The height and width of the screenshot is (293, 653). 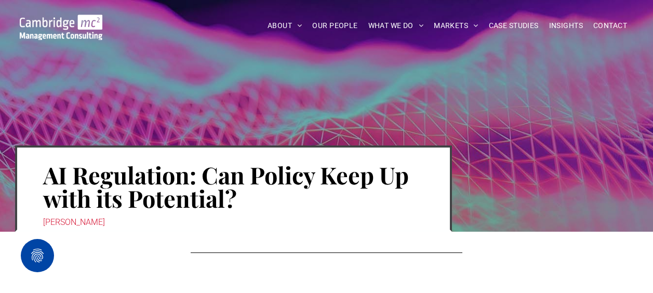 I want to click on a: INSIGHTS, so click(x=566, y=25).